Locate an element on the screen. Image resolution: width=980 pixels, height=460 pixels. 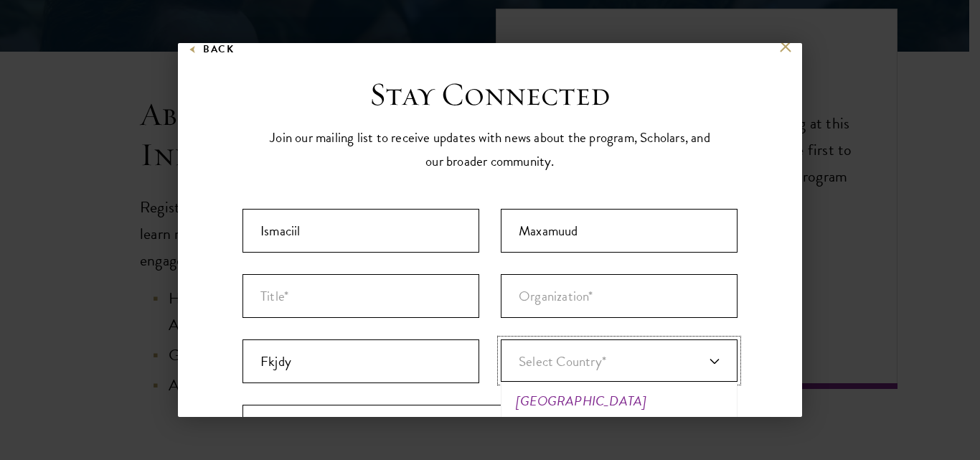
p: Join our mailing list to receive updates with news about the program, Scholars, and our broader c... is located at coordinates (490, 149).